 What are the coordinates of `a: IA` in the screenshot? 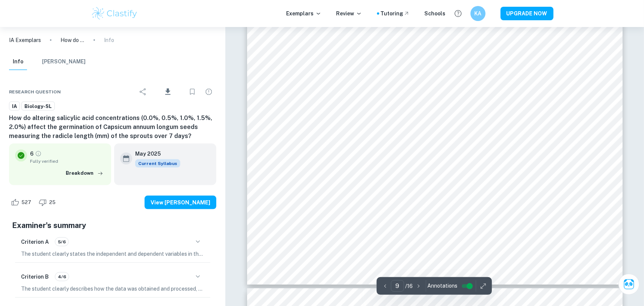 It's located at (14, 106).